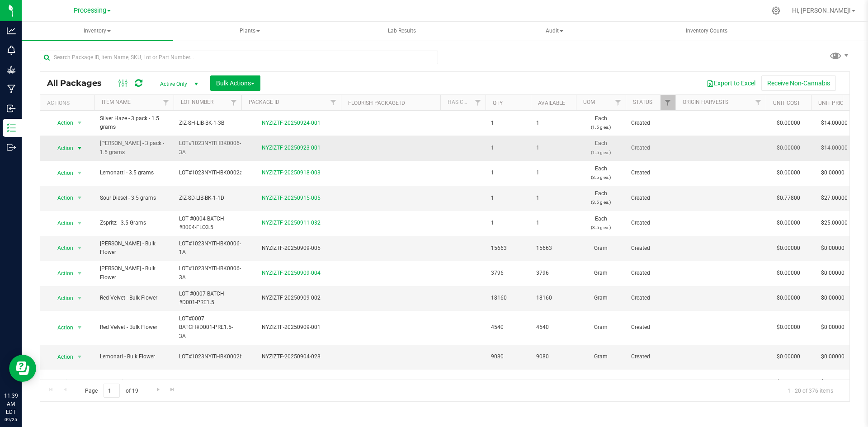 This screenshot has height=427, width=868. I want to click on p: 09/25, so click(11, 419).